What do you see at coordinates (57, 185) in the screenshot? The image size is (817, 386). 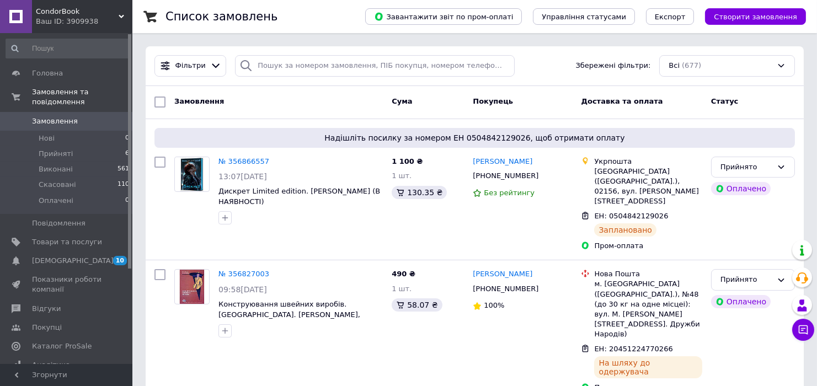 I see `span: Скасовані` at bounding box center [57, 185].